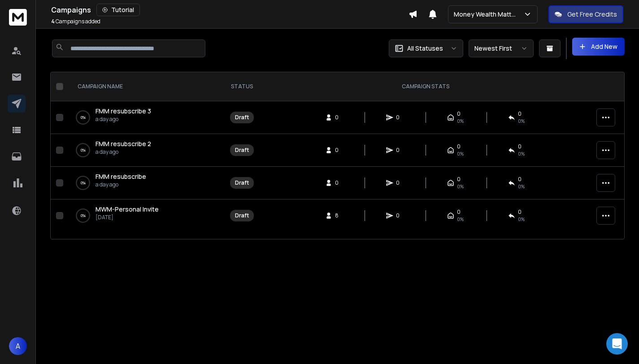  Describe the element at coordinates (489, 14) in the screenshot. I see `p: Money Wealth Matters` at that location.